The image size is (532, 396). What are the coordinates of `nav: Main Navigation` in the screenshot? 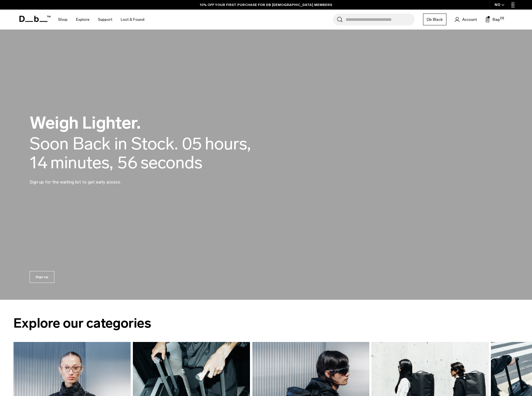 It's located at (101, 20).